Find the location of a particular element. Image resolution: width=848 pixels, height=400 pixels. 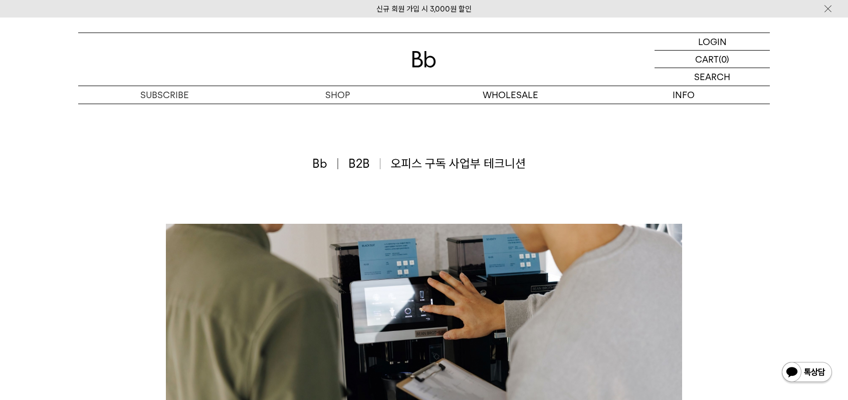

span: B2B is located at coordinates (364, 164).